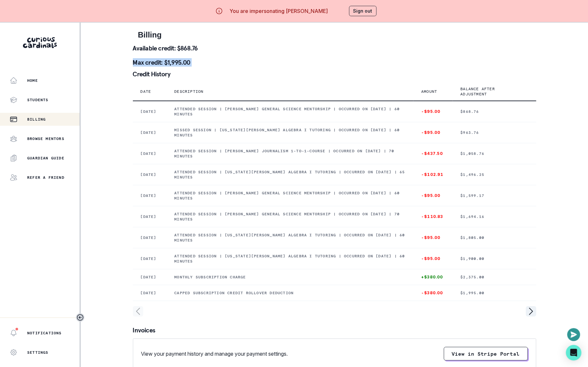  What do you see at coordinates (432, 277) in the screenshot?
I see `p: +$380.00` at bounding box center [432, 277].